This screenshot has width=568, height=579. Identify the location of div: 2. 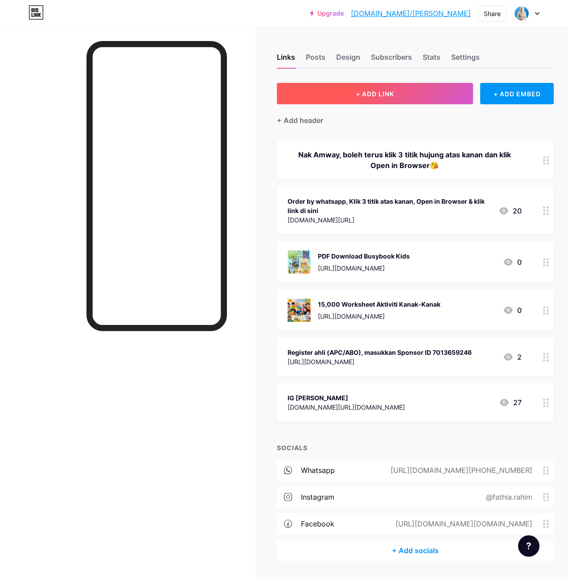
(513, 357).